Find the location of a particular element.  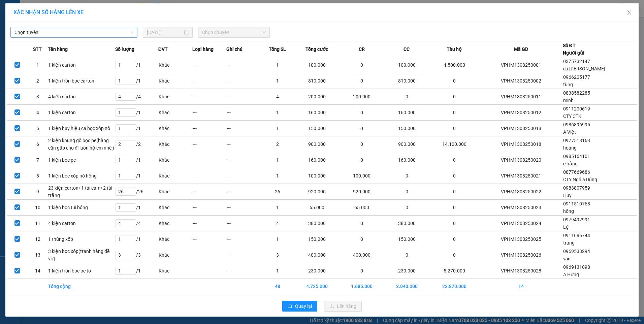

span: 0977518163 is located at coordinates (577, 140).